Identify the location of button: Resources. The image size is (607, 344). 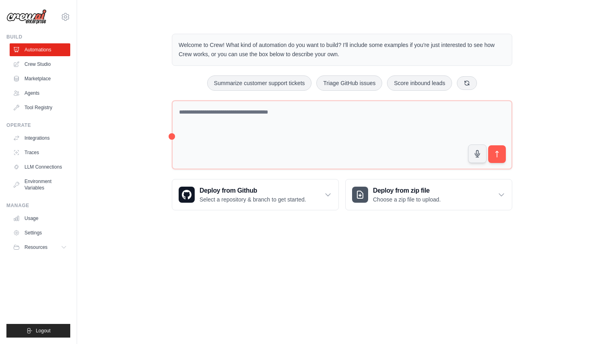
(40, 247).